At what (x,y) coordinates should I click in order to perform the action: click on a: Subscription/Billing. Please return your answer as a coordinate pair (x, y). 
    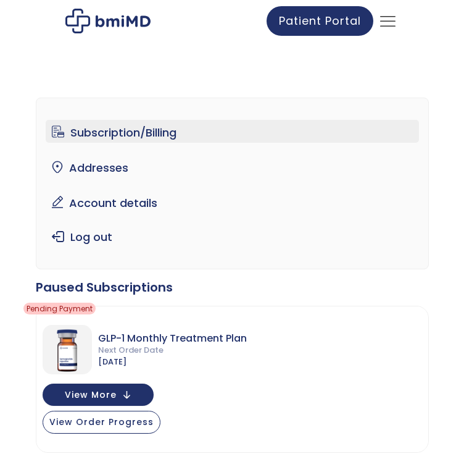
    Looking at the image, I should click on (232, 131).